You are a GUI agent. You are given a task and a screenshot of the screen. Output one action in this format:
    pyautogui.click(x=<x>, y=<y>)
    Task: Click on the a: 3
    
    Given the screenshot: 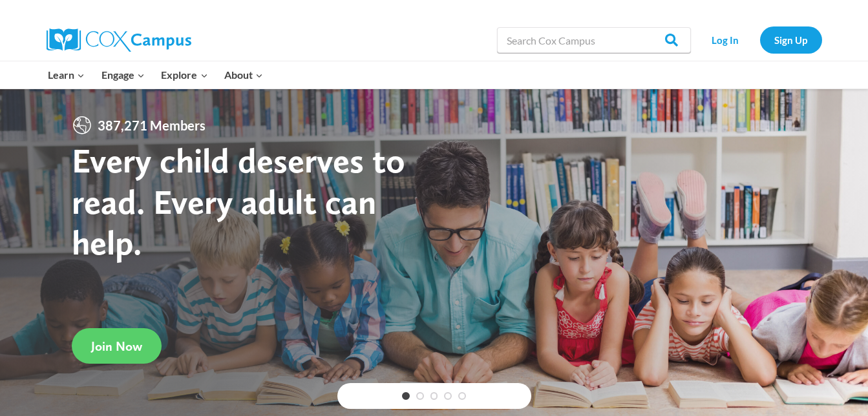 What is the action you would take?
    pyautogui.click(x=434, y=396)
    